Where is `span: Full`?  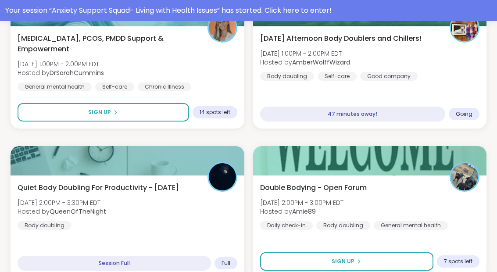 span: Full is located at coordinates (226, 263).